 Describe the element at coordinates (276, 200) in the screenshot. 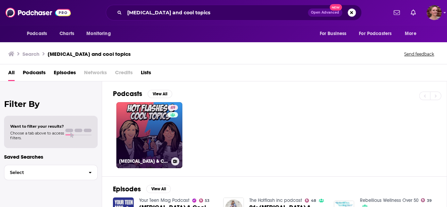

I see `a: The Hotflash inc podcast` at that location.